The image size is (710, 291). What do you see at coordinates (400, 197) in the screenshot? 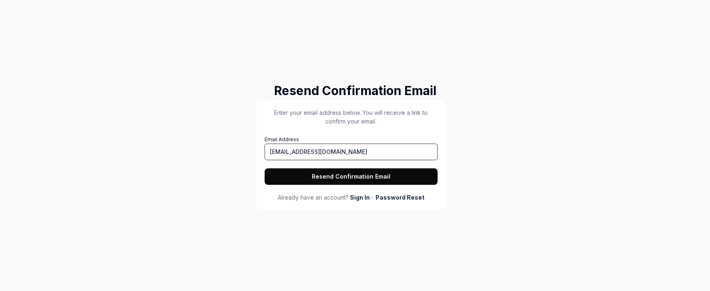
I see `a: Password Reset` at bounding box center [400, 197].